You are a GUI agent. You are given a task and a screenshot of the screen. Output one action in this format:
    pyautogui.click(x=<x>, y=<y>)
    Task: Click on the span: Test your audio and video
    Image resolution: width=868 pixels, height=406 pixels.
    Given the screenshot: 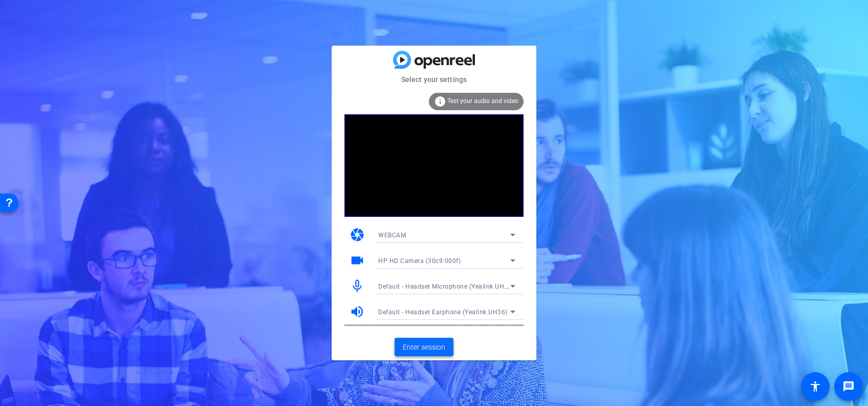 What is the action you would take?
    pyautogui.click(x=483, y=101)
    